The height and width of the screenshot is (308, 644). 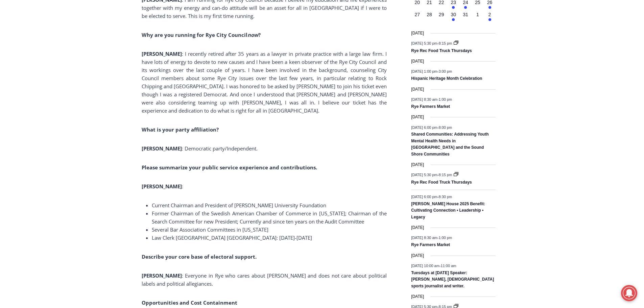 I want to click on time: 31, so click(x=465, y=15).